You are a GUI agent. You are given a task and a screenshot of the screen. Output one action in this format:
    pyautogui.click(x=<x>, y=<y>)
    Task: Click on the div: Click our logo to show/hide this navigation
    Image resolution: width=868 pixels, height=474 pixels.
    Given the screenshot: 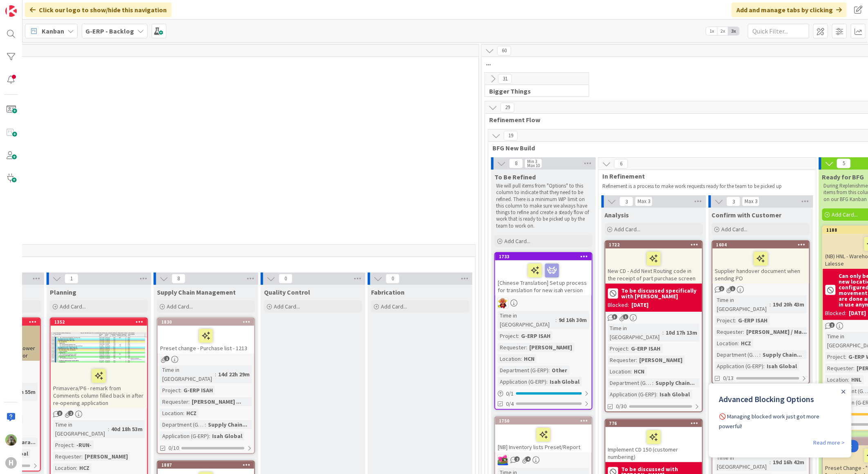 What is the action you would take?
    pyautogui.click(x=98, y=10)
    